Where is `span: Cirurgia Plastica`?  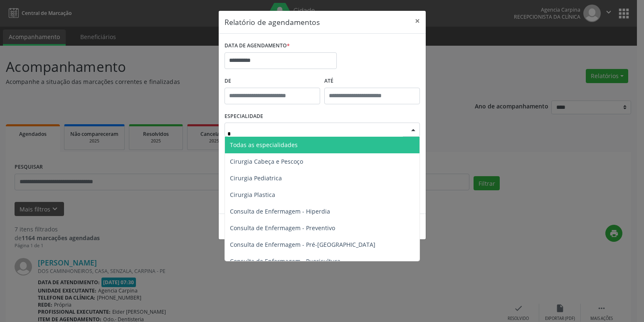
span: Cirurgia Plastica is located at coordinates (253, 194).